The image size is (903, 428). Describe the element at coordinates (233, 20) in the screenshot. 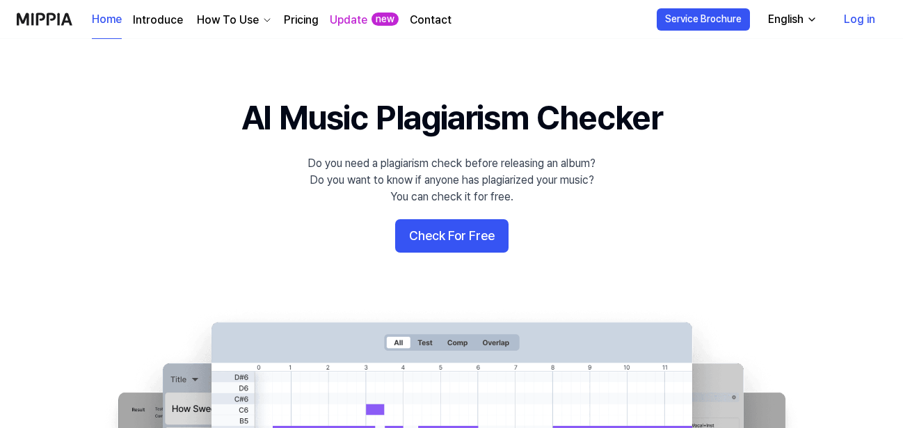

I see `button: How To Use` at that location.